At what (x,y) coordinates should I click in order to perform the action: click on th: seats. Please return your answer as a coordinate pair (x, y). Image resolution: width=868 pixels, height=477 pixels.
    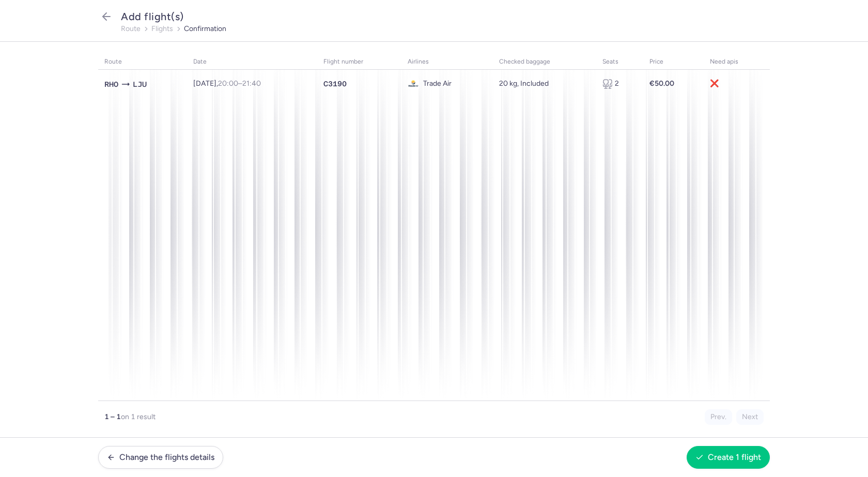
    Looking at the image, I should click on (619, 62).